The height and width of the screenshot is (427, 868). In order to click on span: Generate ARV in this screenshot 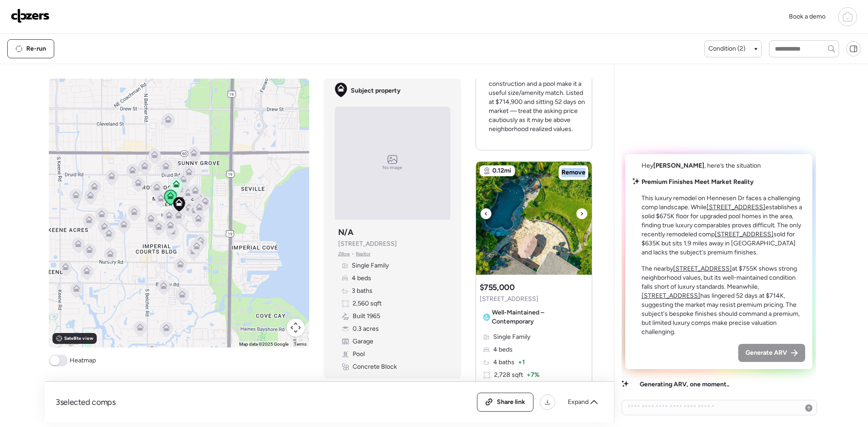, I will do `click(766, 353)`.